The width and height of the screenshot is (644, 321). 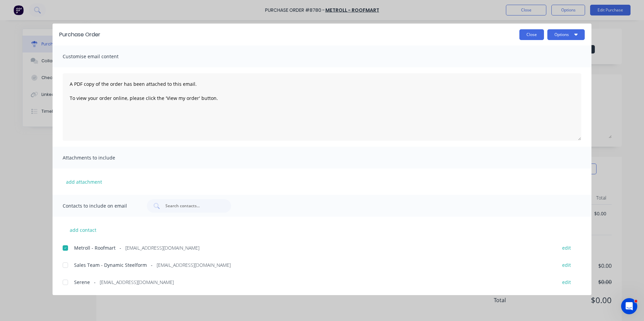 I want to click on span: Contacts to include on email, so click(x=100, y=206).